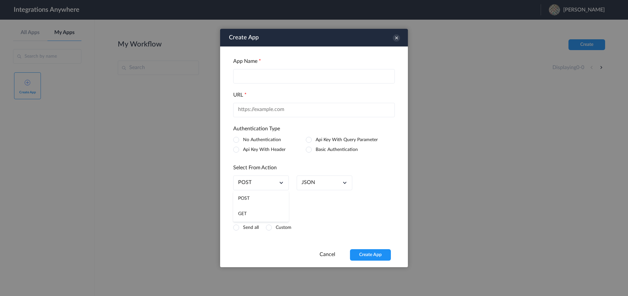 This screenshot has height=296, width=628. What do you see at coordinates (314, 129) in the screenshot?
I see `h4: Authentication Type` at bounding box center [314, 129].